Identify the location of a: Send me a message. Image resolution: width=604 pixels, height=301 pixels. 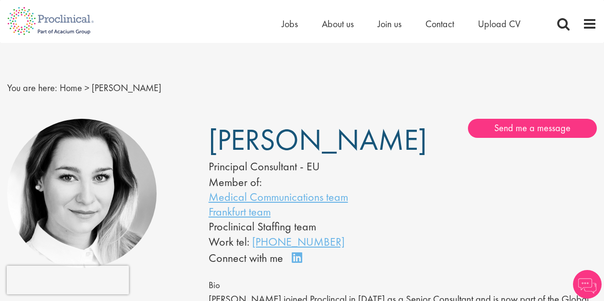
(532, 128).